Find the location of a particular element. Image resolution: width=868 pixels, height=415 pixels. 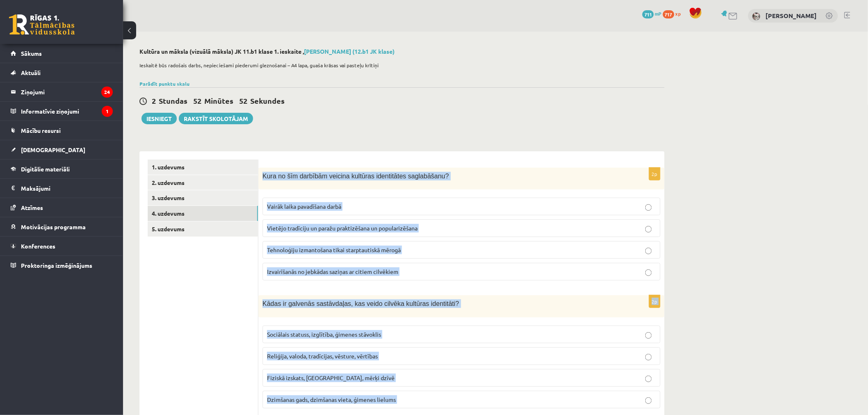

h2: Kultūra un māksla (vizuālā māksla) JK 11.b1 klase 1. ieskaite , is located at coordinates (402, 51).